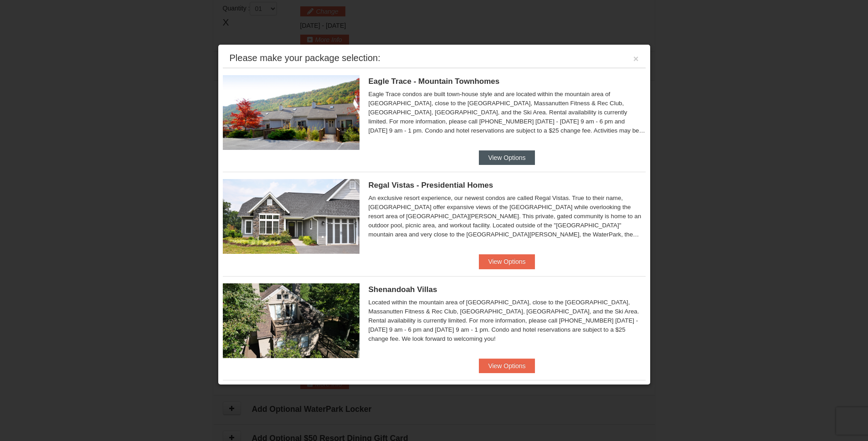 The image size is (868, 441). I want to click on img: 19218991-1-902409a9.jpg, so click(291, 217).